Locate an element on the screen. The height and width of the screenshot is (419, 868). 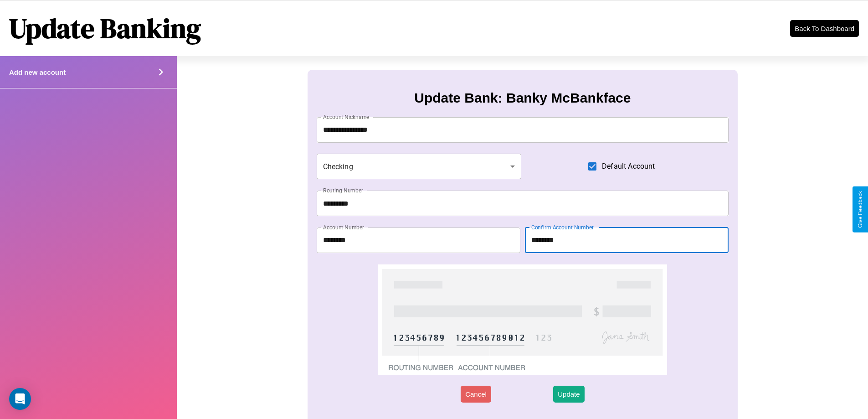
label: Confirm Account Number is located at coordinates (562, 227).